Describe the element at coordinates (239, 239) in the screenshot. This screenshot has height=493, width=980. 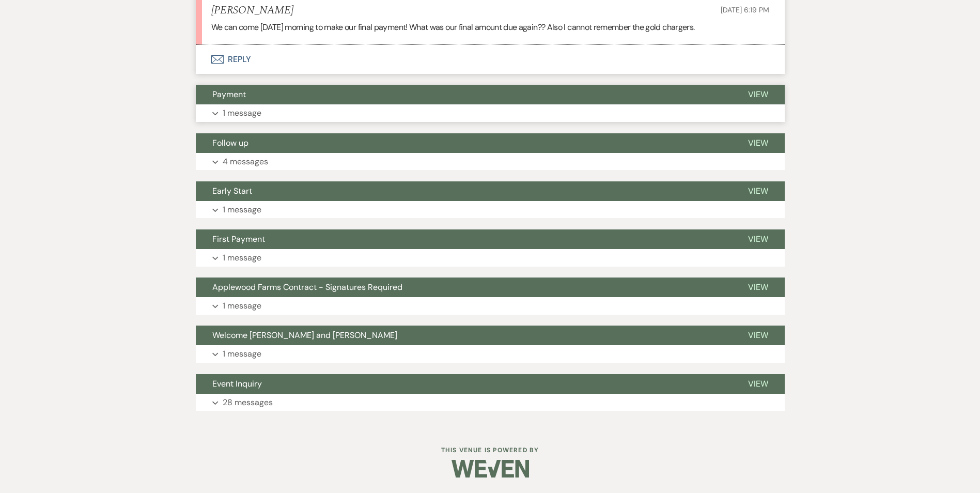
I see `span: First Payment` at that location.